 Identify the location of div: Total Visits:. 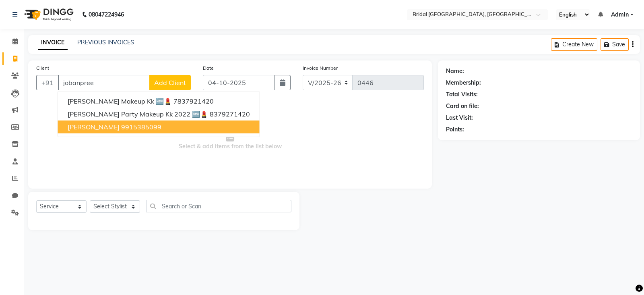
(462, 94).